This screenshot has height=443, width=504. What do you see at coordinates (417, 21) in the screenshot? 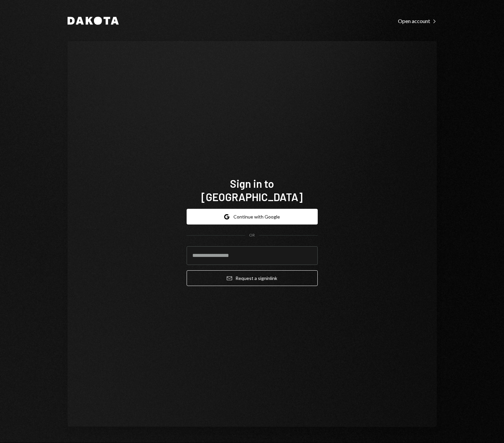
I see `div: Open account` at bounding box center [417, 21].